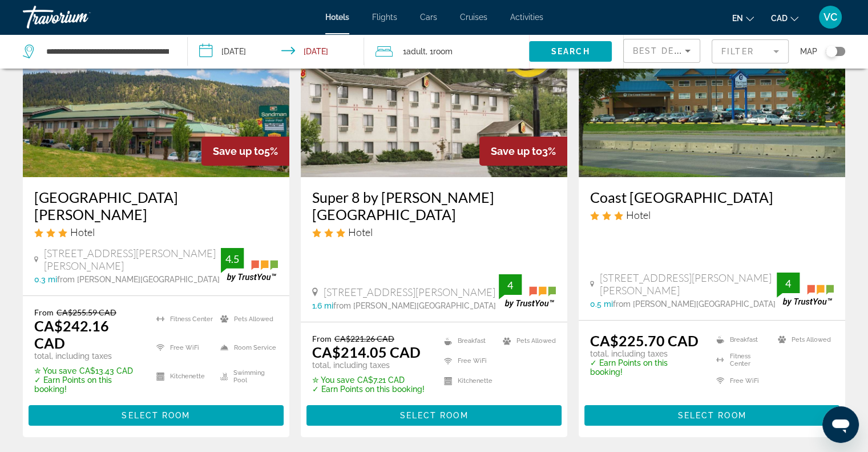 The image size is (868, 452). I want to click on button: Search, so click(570, 52).